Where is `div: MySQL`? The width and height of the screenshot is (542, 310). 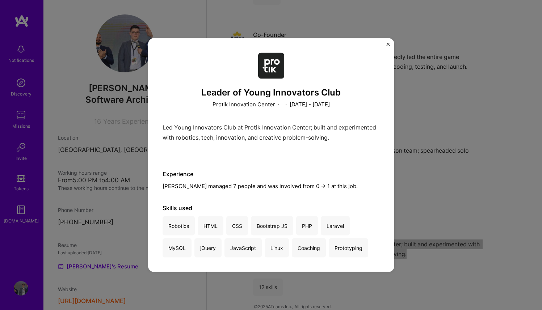
div: MySQL is located at coordinates (177, 248).